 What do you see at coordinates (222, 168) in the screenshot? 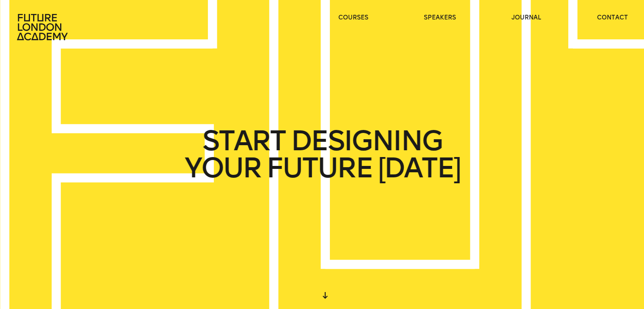
I see `span: YOUR` at bounding box center [222, 168].